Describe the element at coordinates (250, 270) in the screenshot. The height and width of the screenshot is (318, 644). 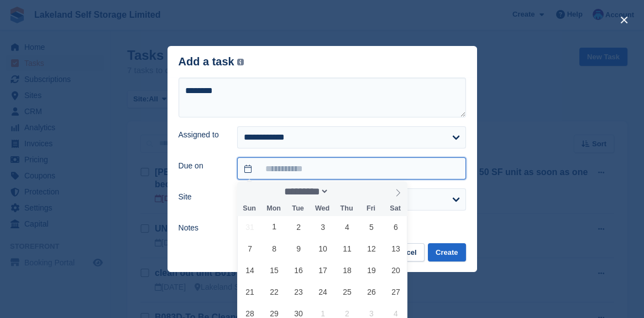
I see `span: September 14, 2025` at that location.